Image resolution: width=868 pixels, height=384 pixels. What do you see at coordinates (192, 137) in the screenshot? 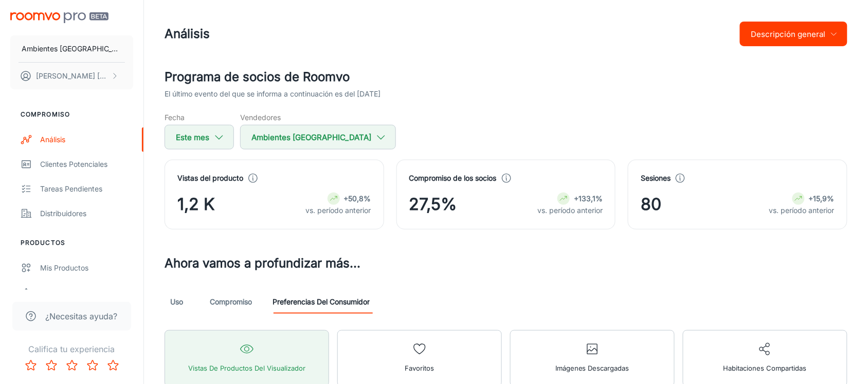
I see `font: Este mes` at bounding box center [192, 137].